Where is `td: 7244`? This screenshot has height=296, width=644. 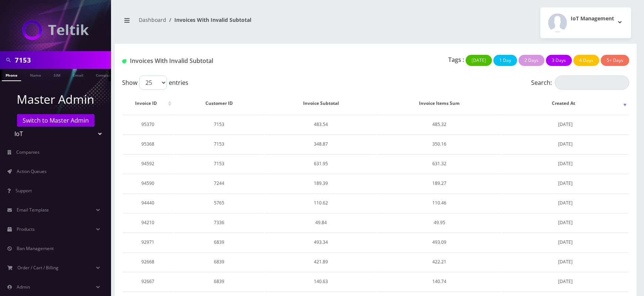
td: 7244 is located at coordinates (219, 183).